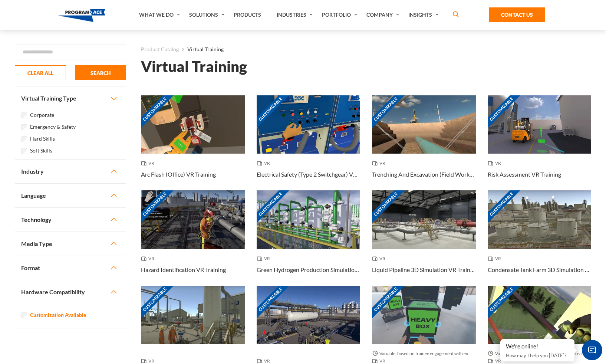 The width and height of the screenshot is (606, 364). Describe the element at coordinates (193, 238) in the screenshot. I see `a: Customizable Thumbnail - Hazard Identification VR Training VR Hazard Identification VR Training` at that location.